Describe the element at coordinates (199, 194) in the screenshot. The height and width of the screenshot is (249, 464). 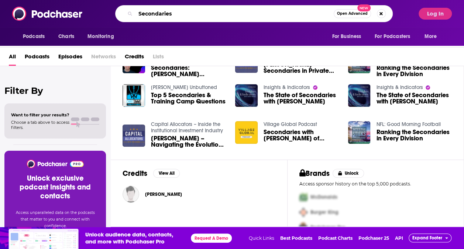
I see `button: Jon MadorskyJon Madorsky` at that location.